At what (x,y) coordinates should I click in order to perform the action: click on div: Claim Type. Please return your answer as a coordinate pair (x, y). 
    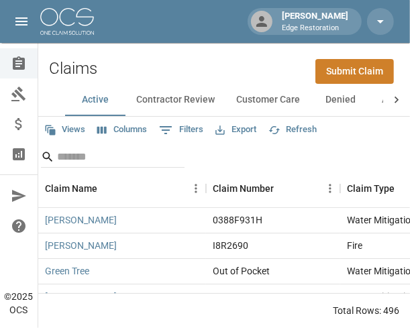
    Looking at the image, I should click on (371, 189).